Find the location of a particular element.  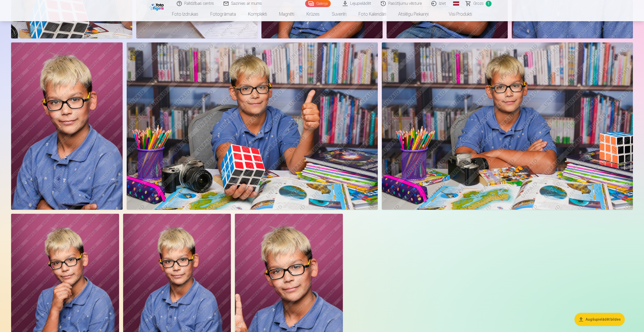

a: Krūzes is located at coordinates (313, 14).